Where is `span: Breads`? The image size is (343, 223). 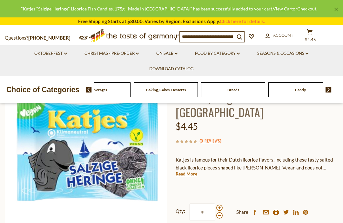
span: Breads is located at coordinates (233, 90).